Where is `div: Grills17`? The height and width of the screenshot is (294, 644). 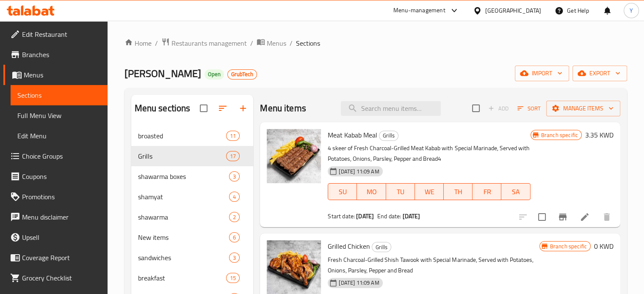
div: Grills17 is located at coordinates (192, 156).